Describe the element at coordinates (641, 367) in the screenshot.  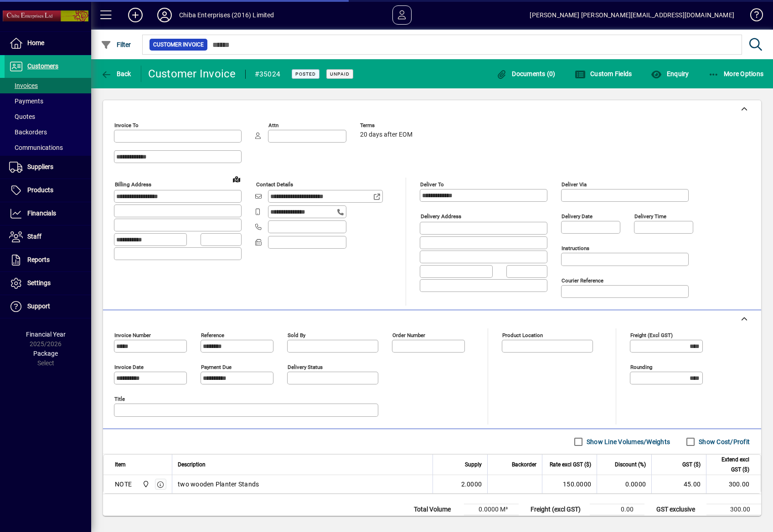
I see `mat-label: Rounding` at that location.